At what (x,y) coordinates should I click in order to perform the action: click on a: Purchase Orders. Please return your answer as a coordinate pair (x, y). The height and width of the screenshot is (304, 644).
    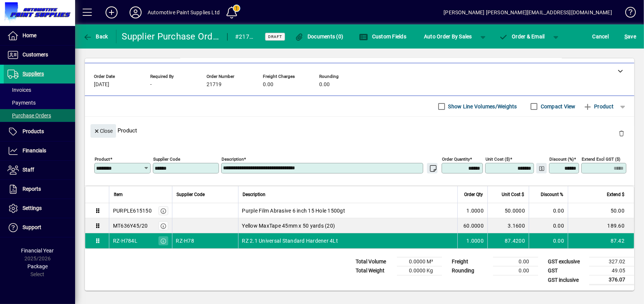
    Looking at the image, I should click on (40, 115).